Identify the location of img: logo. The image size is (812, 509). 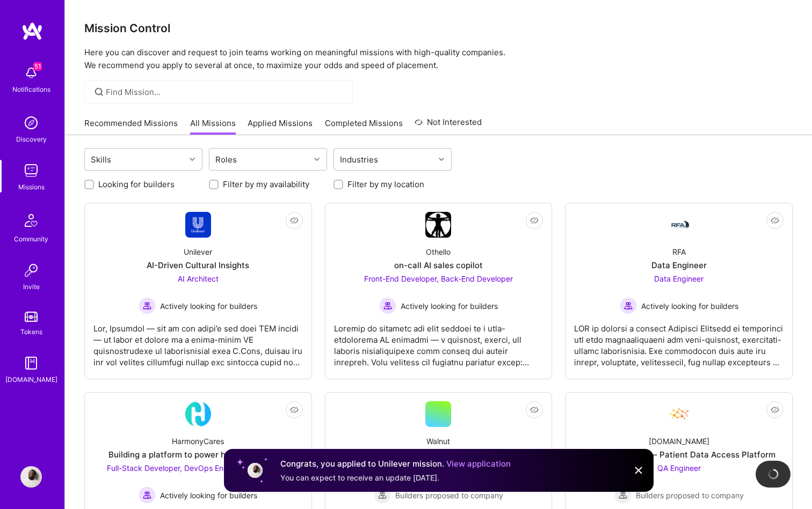
(32, 31).